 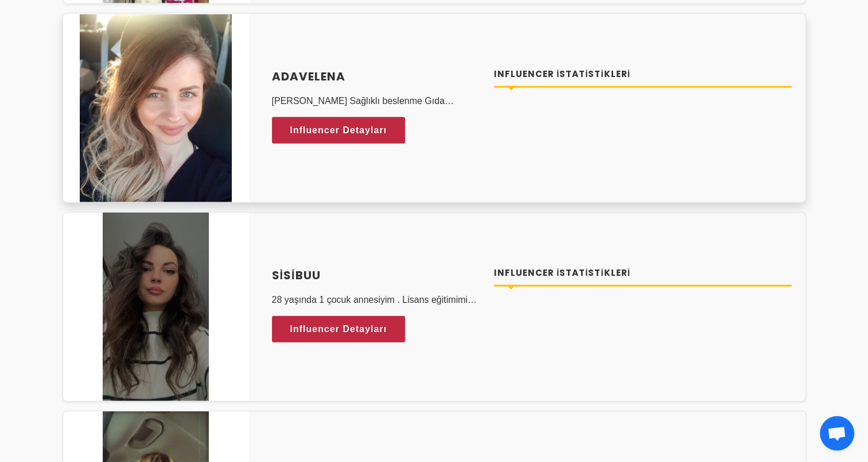 What do you see at coordinates (376, 299) in the screenshot?
I see `p: 28 yaşında 1 çocuk annesiyim . Lisans eğitimimi uluslararası ticaret bölümünde tamamladım dil eği...` at bounding box center [376, 299].